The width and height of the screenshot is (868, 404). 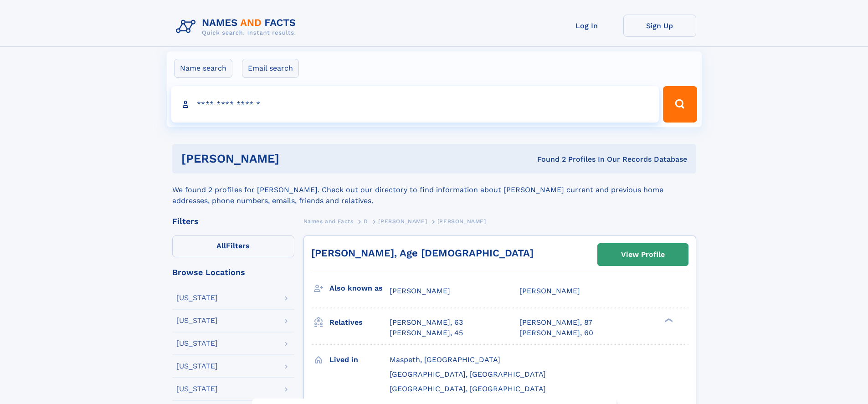 I want to click on a: View Profile, so click(x=642, y=255).